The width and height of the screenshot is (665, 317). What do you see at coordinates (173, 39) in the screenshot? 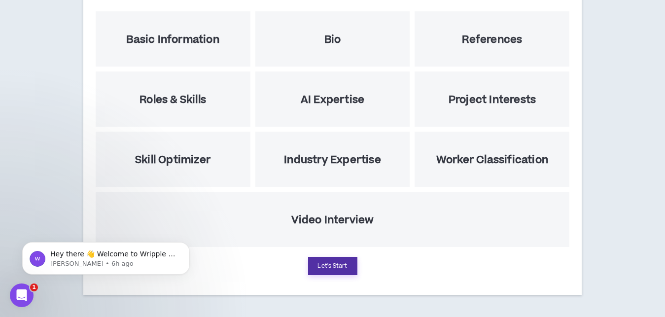
I see `h5: Basic Information` at bounding box center [173, 39].